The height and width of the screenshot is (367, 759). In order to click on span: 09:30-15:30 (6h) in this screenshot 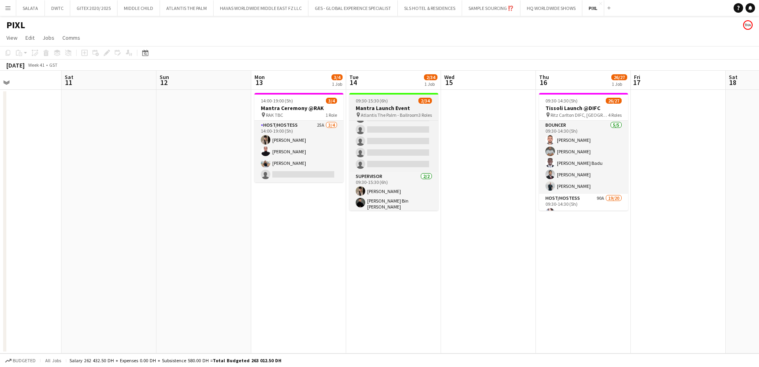, I will do `click(371, 100)`.